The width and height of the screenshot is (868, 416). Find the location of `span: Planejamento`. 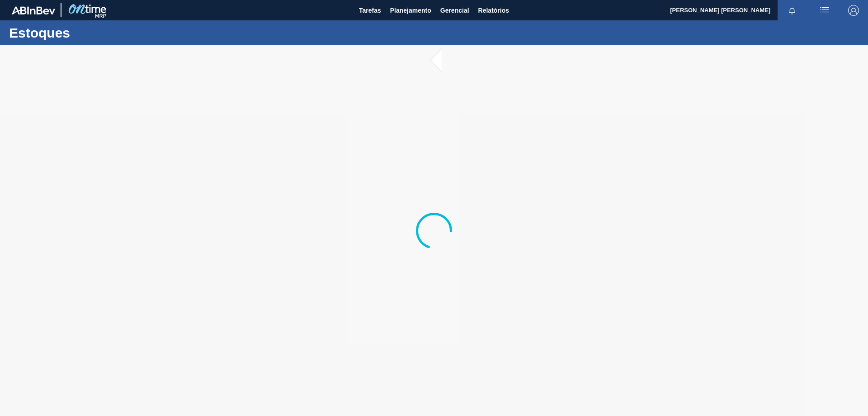

span: Planejamento is located at coordinates (410, 11).